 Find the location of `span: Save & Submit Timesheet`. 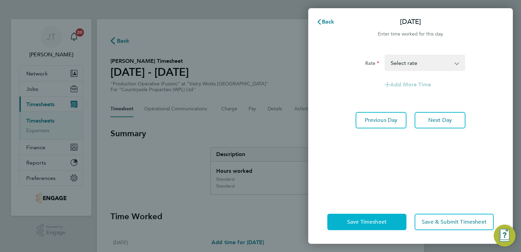

span: Save & Submit Timesheet is located at coordinates (455, 222).